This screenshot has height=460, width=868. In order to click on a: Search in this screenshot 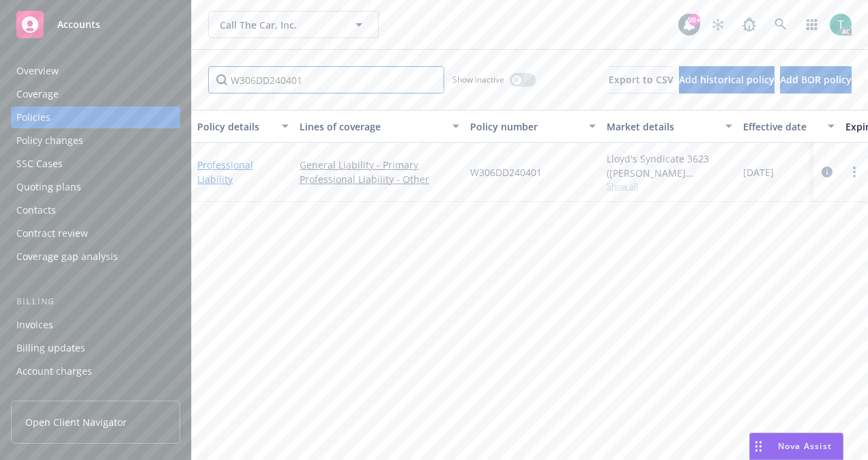, I will do `click(781, 25)`.